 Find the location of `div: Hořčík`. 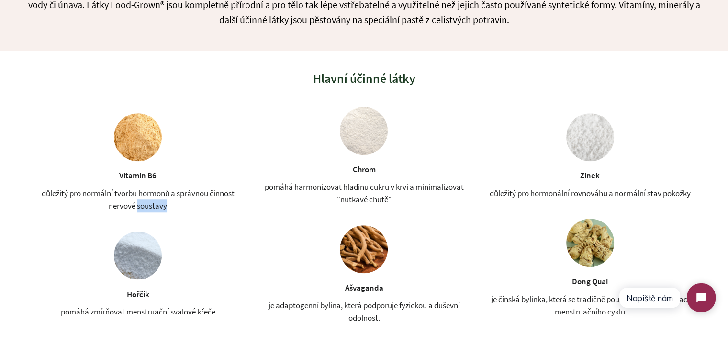

div: Hořčík is located at coordinates (138, 294).